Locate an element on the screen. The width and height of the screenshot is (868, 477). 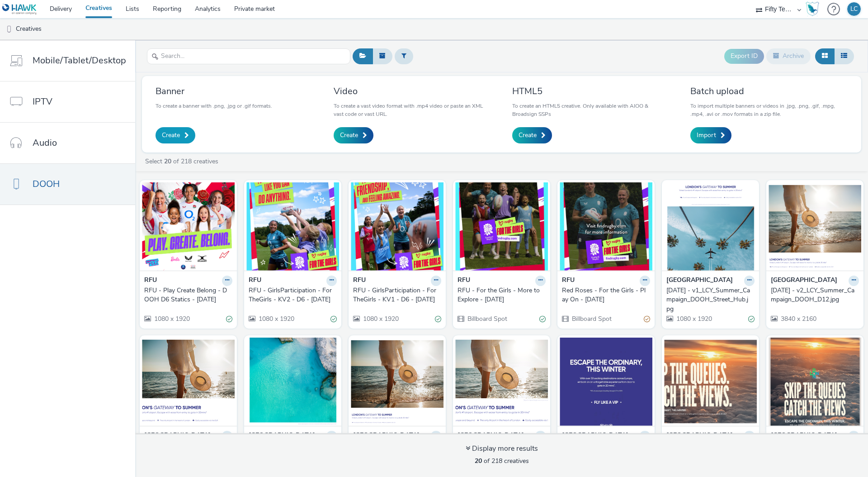
p: To create an HTML5 creative. Only available with AIOO & Broadsign SSPs is located at coordinates (591, 110).